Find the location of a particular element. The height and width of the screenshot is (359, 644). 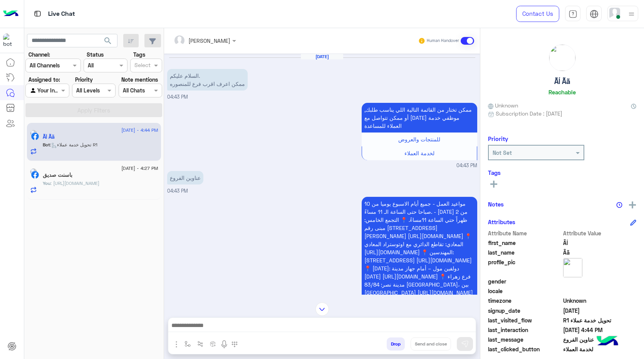

p: Live Chat is located at coordinates (62, 14).